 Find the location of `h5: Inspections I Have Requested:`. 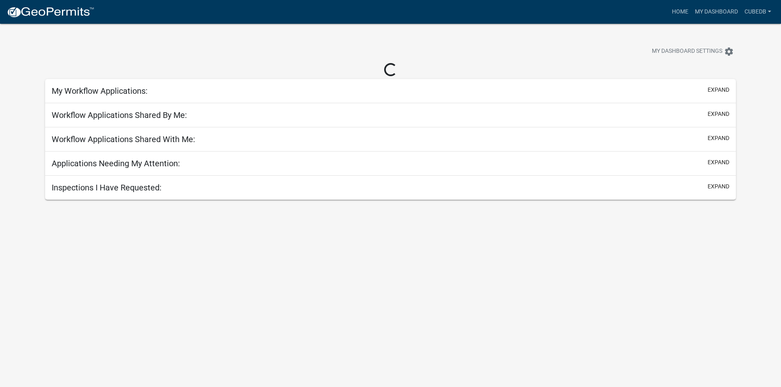

h5: Inspections I Have Requested: is located at coordinates (107, 188).